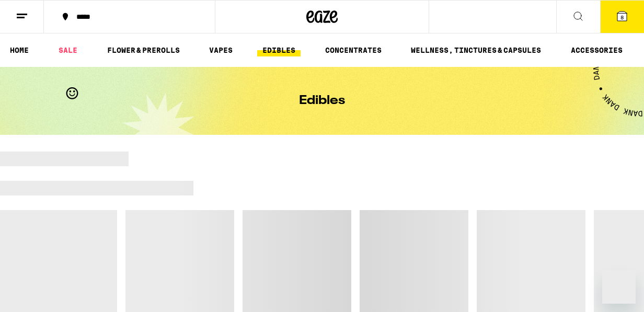 This screenshot has height=312, width=644. What do you see at coordinates (68, 50) in the screenshot?
I see `a: SALE` at bounding box center [68, 50].